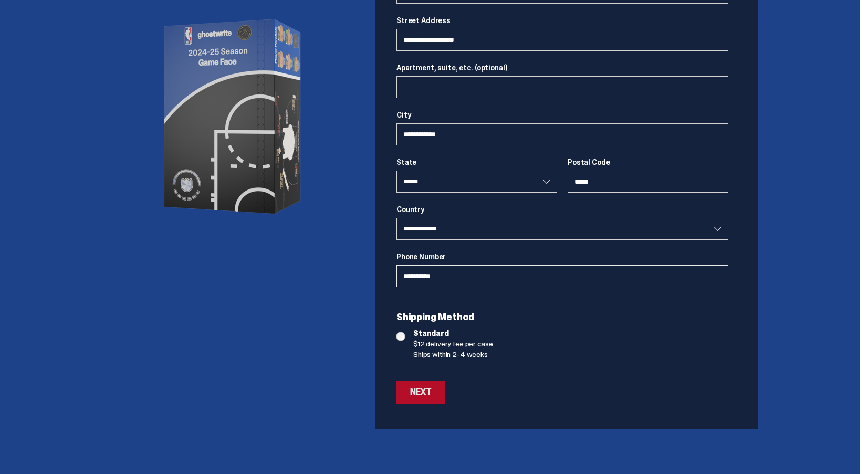  I want to click on span: Ships within 2-4 weeks, so click(571, 354).